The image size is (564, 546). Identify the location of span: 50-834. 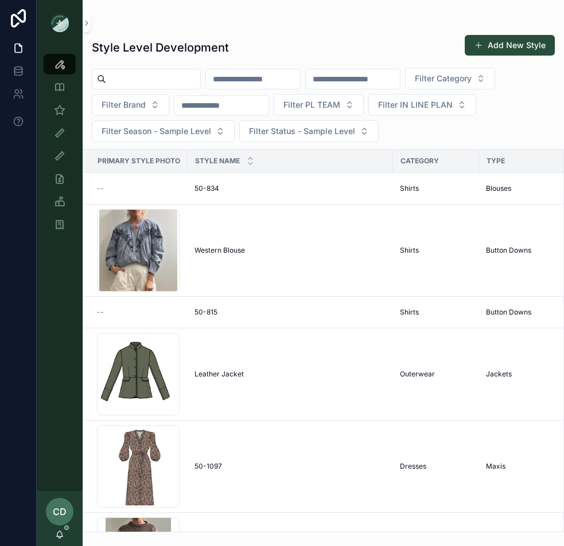
(206, 189).